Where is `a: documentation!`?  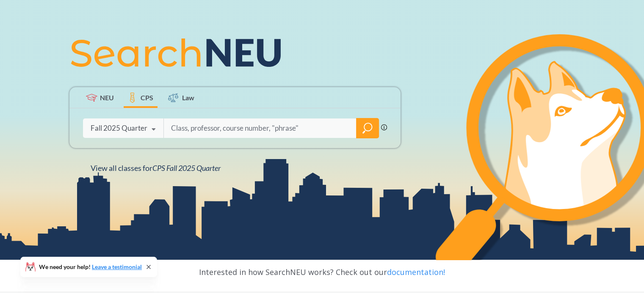 a: documentation! is located at coordinates (416, 272).